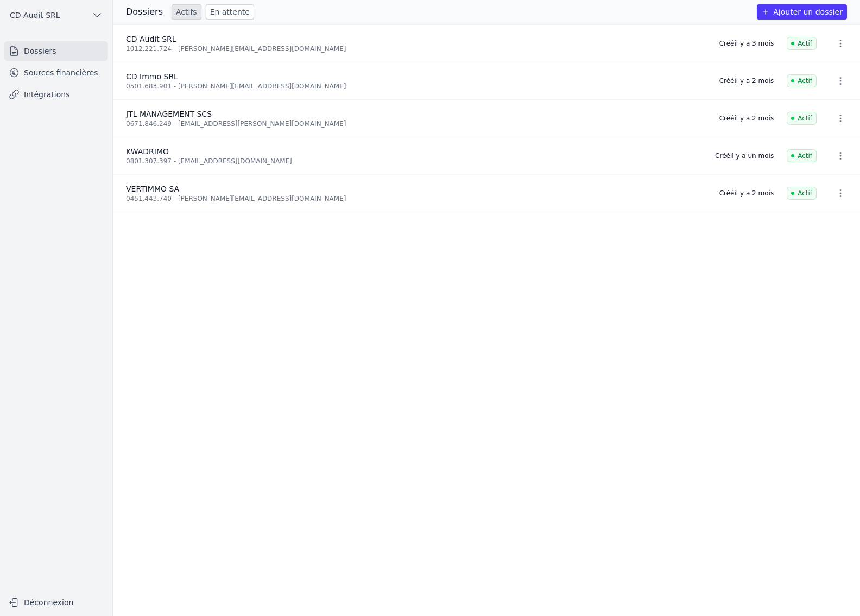  Describe the element at coordinates (802, 12) in the screenshot. I see `button: Ajouter un dossier` at that location.